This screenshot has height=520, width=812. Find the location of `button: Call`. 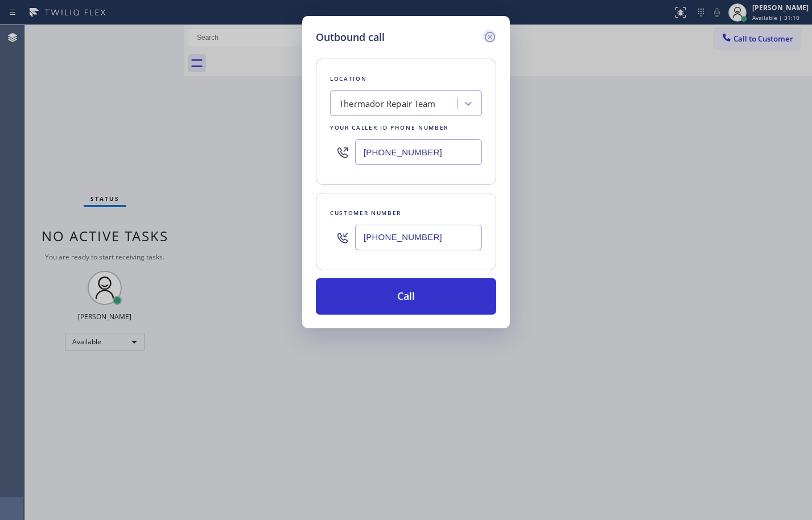

button: Call is located at coordinates (406, 297).